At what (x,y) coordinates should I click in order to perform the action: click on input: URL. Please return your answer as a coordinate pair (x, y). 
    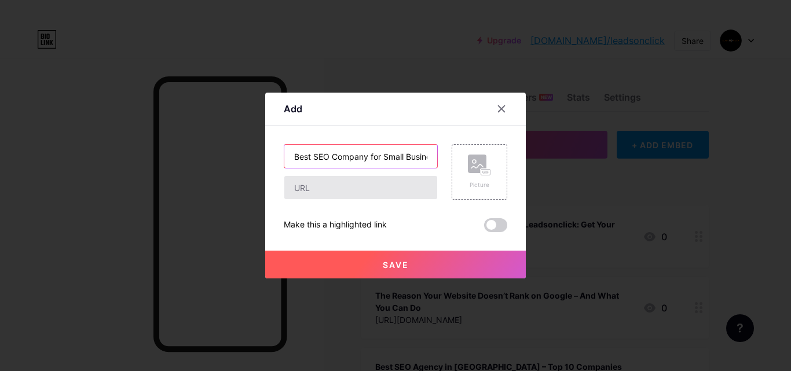
    Looking at the image, I should click on (361, 188).